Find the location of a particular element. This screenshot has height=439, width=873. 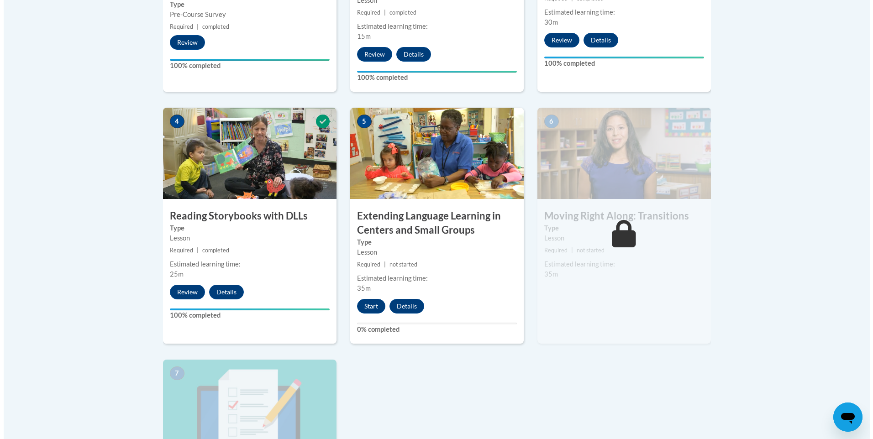

button: Start is located at coordinates (368, 306).